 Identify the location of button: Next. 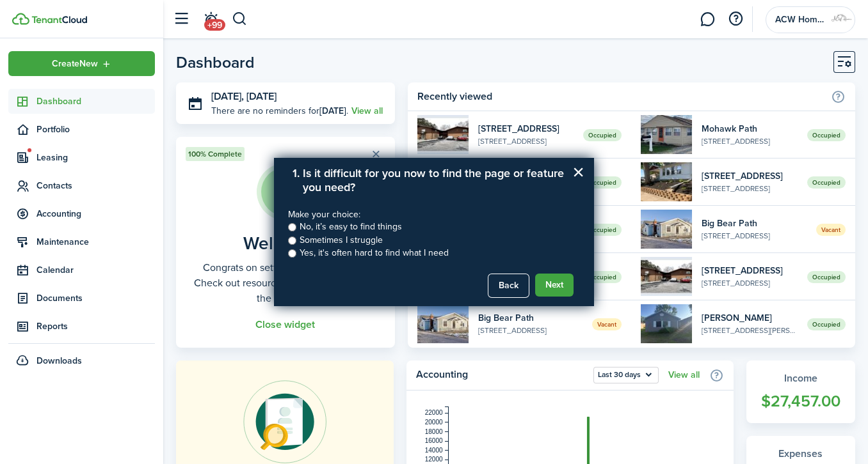
(554, 285).